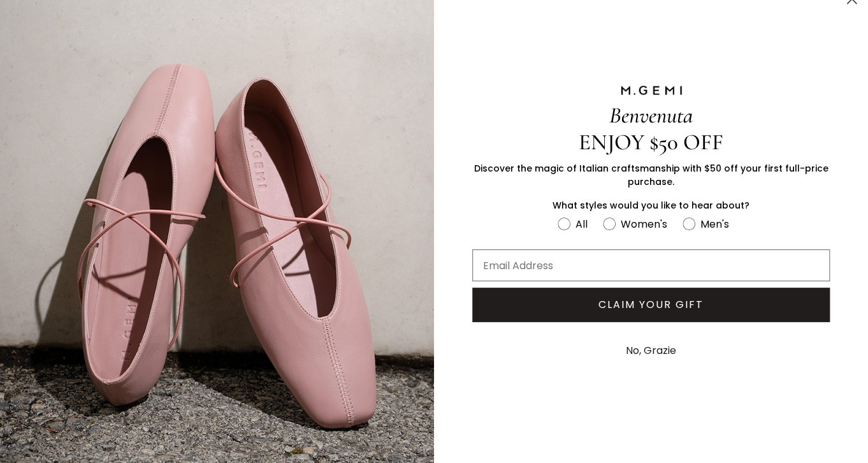 The height and width of the screenshot is (463, 868). Describe the element at coordinates (650, 304) in the screenshot. I see `button: CLAIM YOUR GIFT` at that location.